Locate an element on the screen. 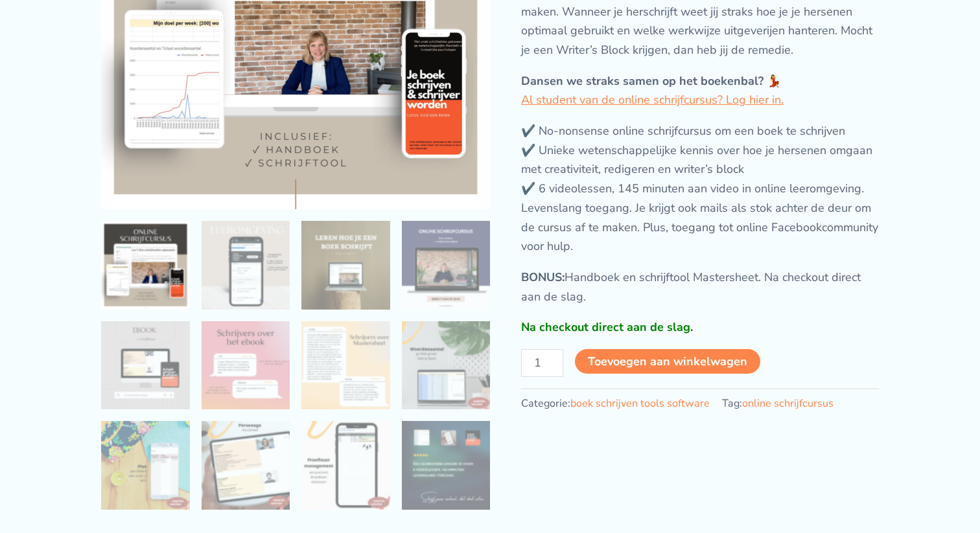 This screenshot has width=980, height=533. span: Categorie: is located at coordinates (615, 404).